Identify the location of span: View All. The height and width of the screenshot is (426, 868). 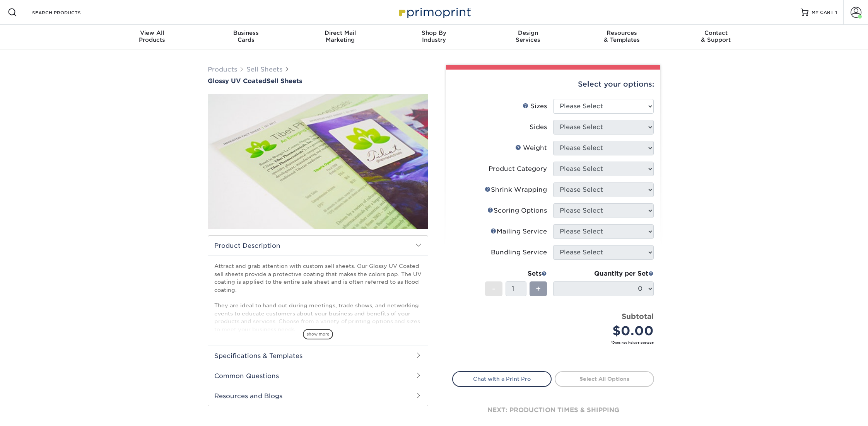
(152, 33).